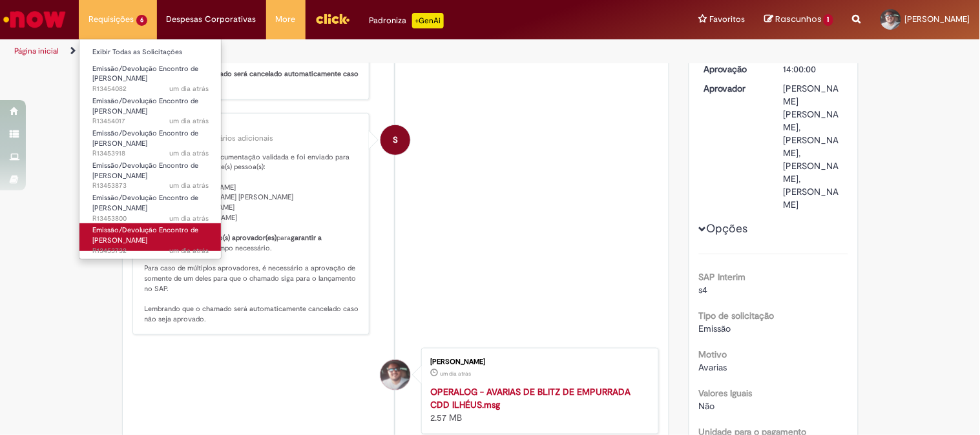 The image size is (980, 435). Describe the element at coordinates (722, 277) in the screenshot. I see `b: SAP Interim` at that location.